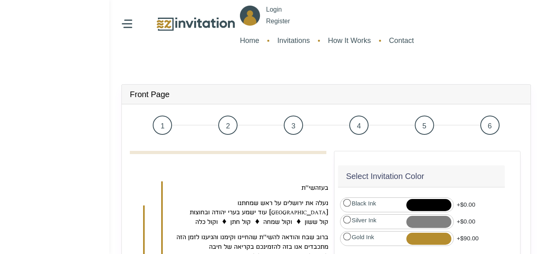 This screenshot has height=254, width=543. What do you see at coordinates (278, 16) in the screenshot?
I see `p: Login Register` at bounding box center [278, 16].